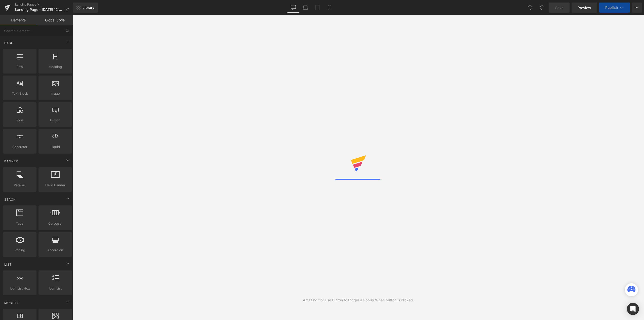  Describe the element at coordinates (585, 7) in the screenshot. I see `span: Preview` at that location.